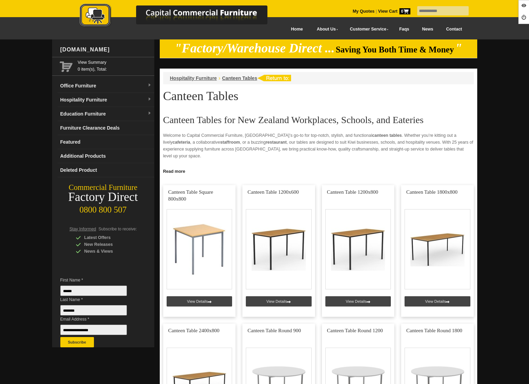  Describe the element at coordinates (99, 280) in the screenshot. I see `span: First Name *` at that location.